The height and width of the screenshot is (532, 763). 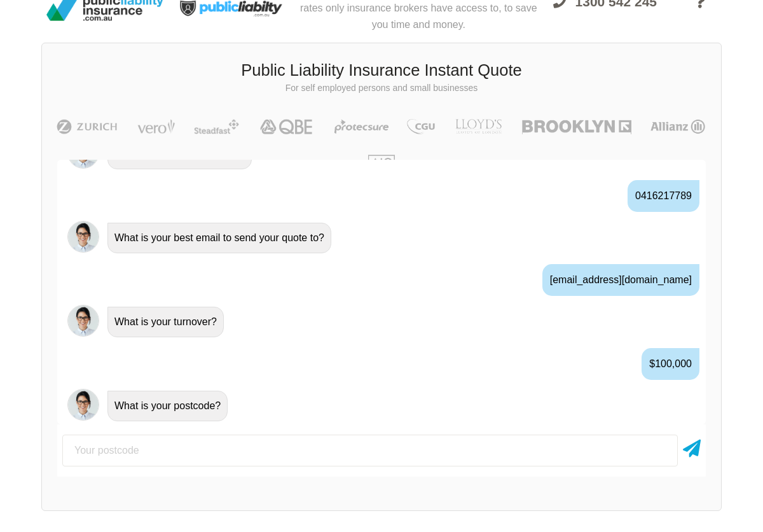 What do you see at coordinates (670, 364) in the screenshot?
I see `div: $100,000` at bounding box center [670, 364].